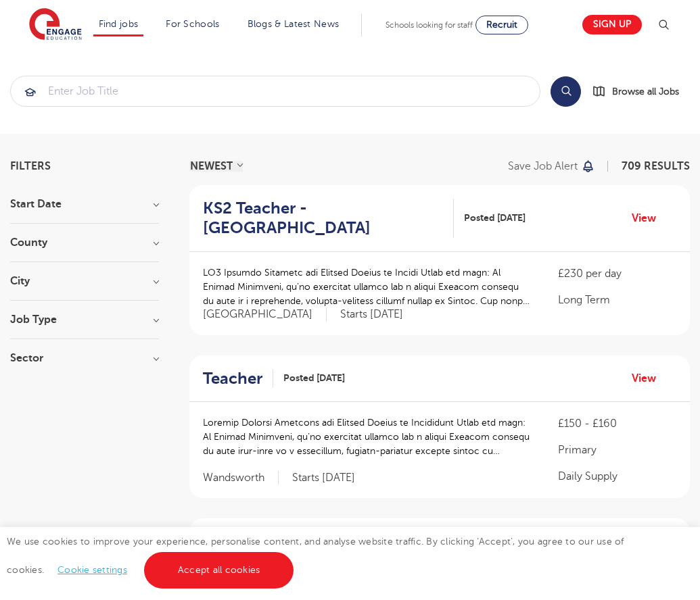 The image size is (700, 600). What do you see at coordinates (543, 166) in the screenshot?
I see `p: Save job alert` at bounding box center [543, 166].